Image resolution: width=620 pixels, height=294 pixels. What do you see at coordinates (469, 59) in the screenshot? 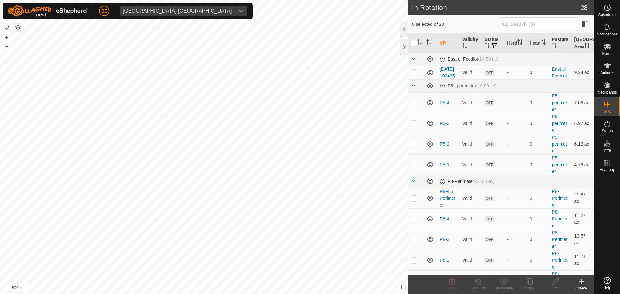
I see `div: East of Feedlot` at bounding box center [469, 59].